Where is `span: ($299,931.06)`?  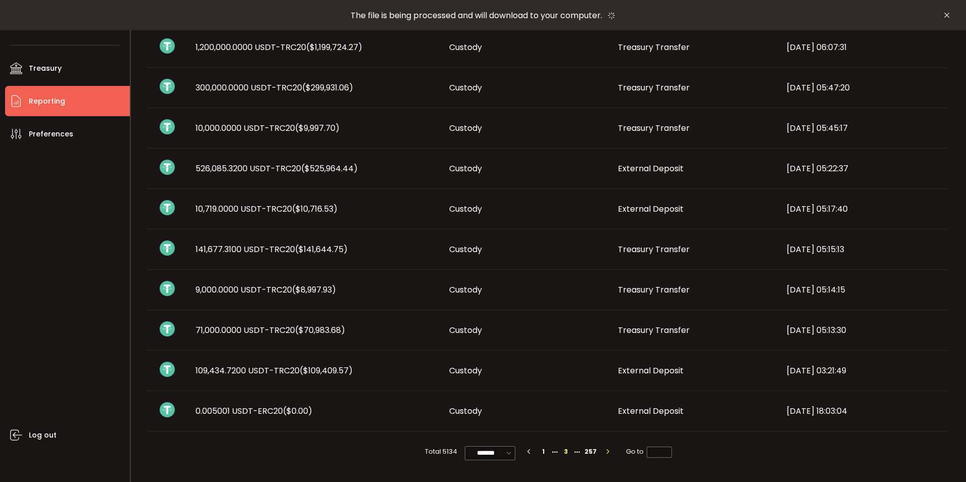
span: ($299,931.06) is located at coordinates (327, 87).